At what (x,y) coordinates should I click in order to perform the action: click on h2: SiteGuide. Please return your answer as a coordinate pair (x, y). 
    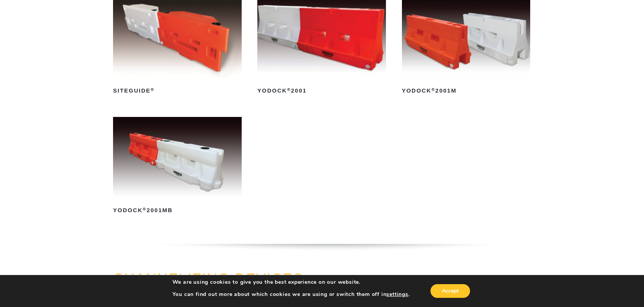
    Looking at the image, I should click on (177, 91).